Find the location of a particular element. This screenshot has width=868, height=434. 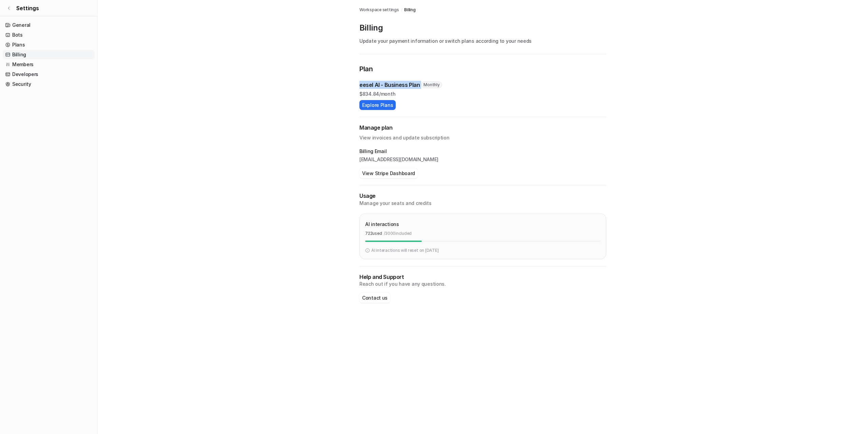

span: Monthly is located at coordinates (431, 85).